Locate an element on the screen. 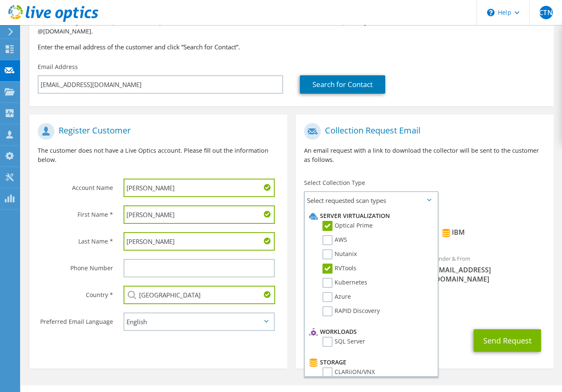  div: Sender & From is located at coordinates (489, 268).